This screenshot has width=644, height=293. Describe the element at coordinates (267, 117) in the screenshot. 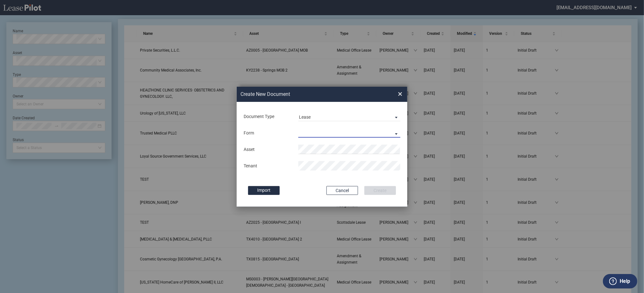

I see `div: Document Type` at that location.